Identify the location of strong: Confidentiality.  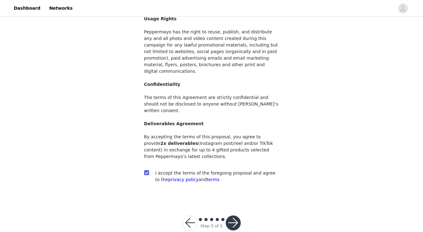
(162, 84).